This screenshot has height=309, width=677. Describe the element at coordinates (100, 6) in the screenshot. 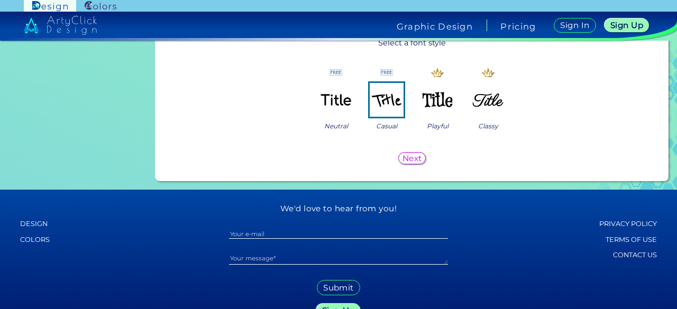

I see `img: ArtyClick Colors logo` at that location.